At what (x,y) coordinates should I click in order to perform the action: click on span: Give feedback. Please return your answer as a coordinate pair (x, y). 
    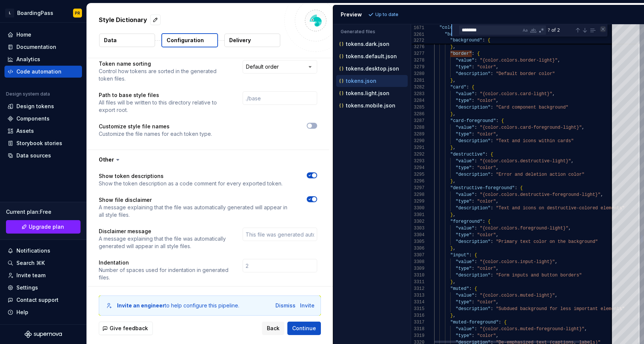
    Looking at the image, I should click on (129, 328).